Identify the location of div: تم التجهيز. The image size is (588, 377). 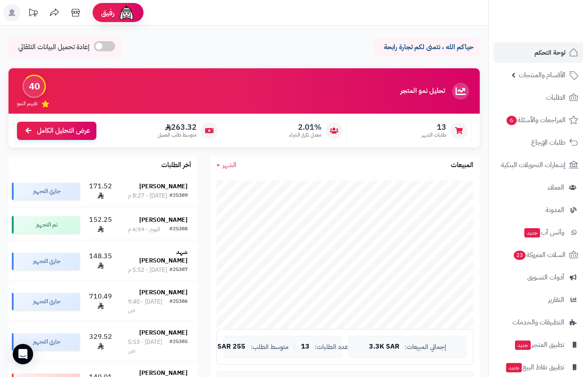
(46, 225).